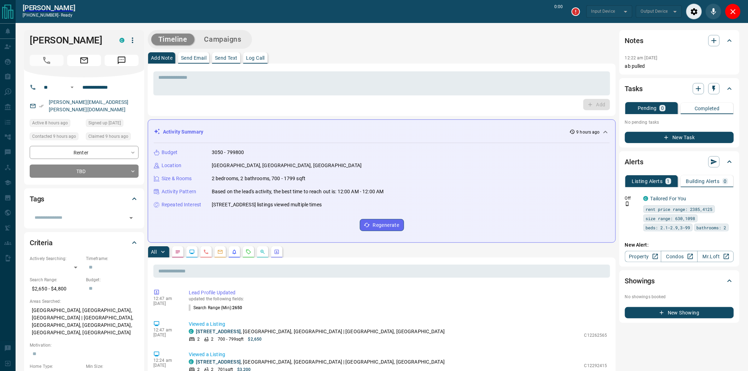 The height and width of the screenshot is (371, 748). I want to click on div: Tasks, so click(680, 89).